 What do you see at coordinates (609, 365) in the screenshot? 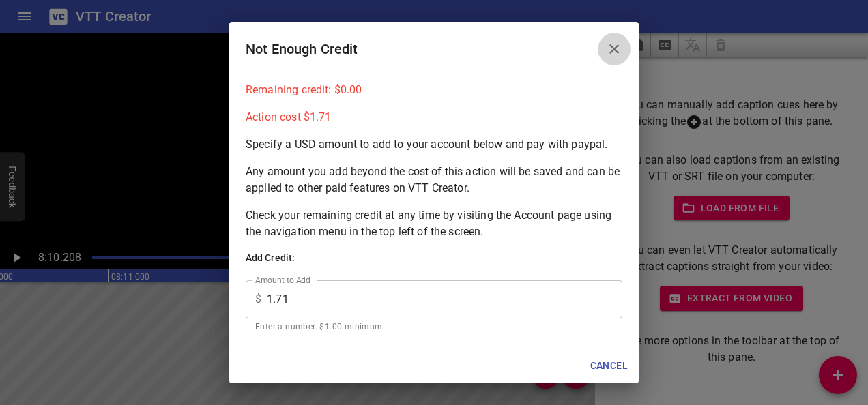
I see `button: Cancel` at bounding box center [609, 365].